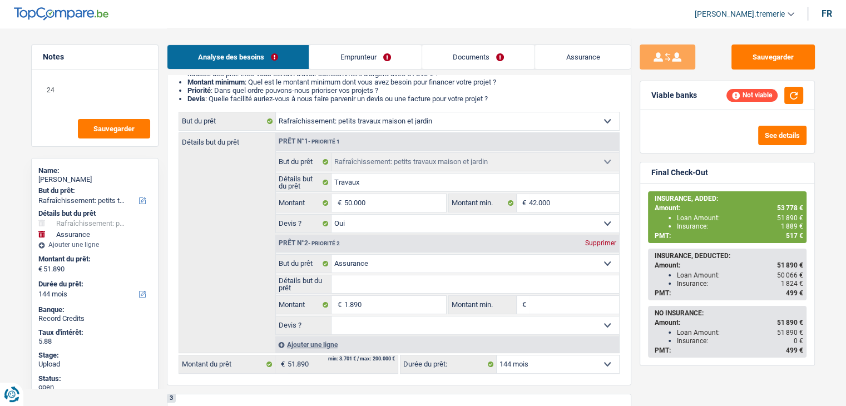  What do you see at coordinates (196, 98) in the screenshot?
I see `span: Devis` at bounding box center [196, 98].